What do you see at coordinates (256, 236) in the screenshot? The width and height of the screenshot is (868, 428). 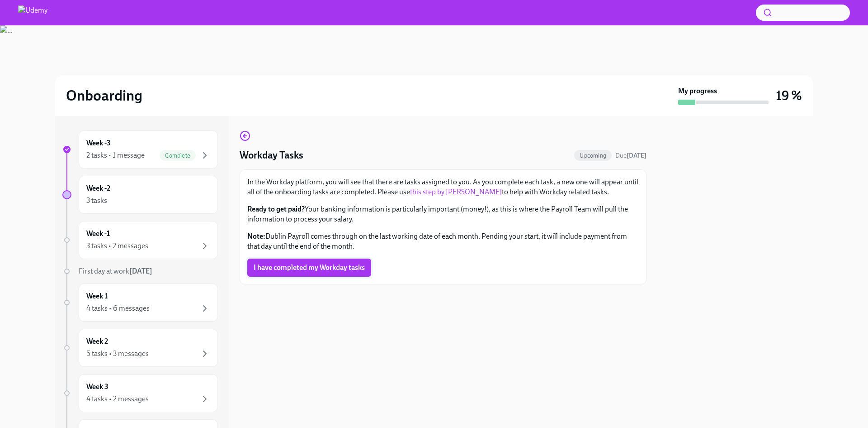 I see `strong: Note:` at bounding box center [256, 236].